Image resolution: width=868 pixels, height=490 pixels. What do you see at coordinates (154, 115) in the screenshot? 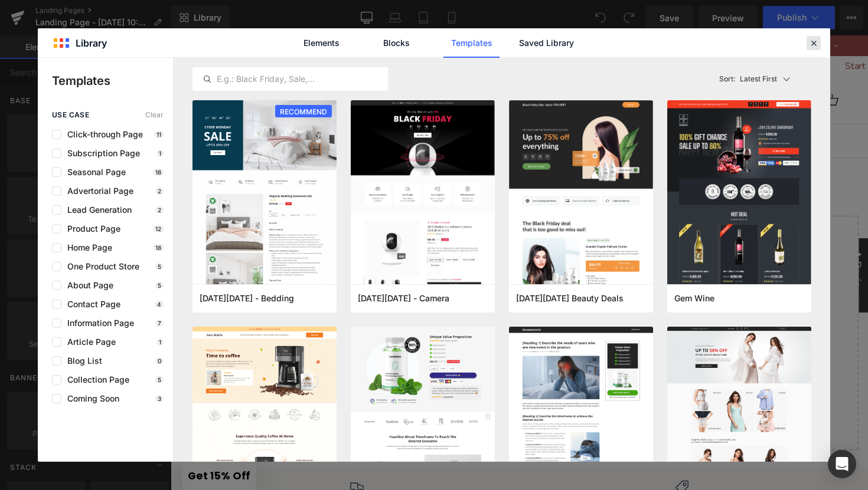
I see `span: Clear` at bounding box center [154, 115].